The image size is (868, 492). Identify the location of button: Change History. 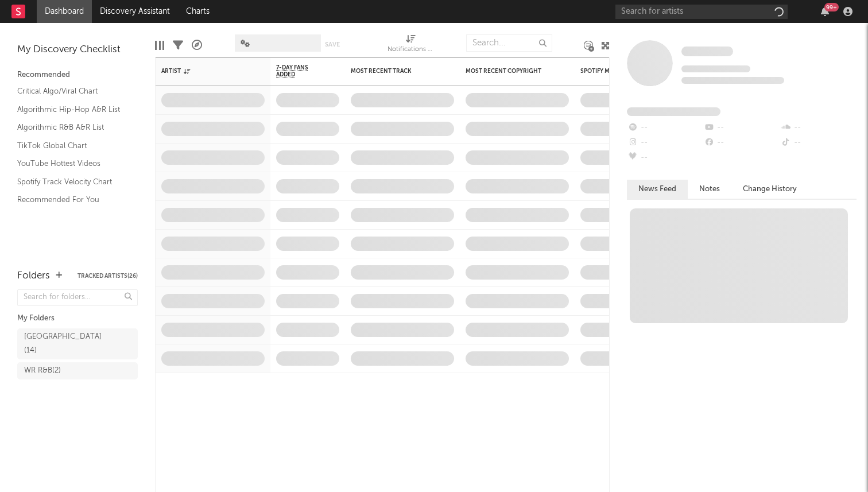
(770, 189).